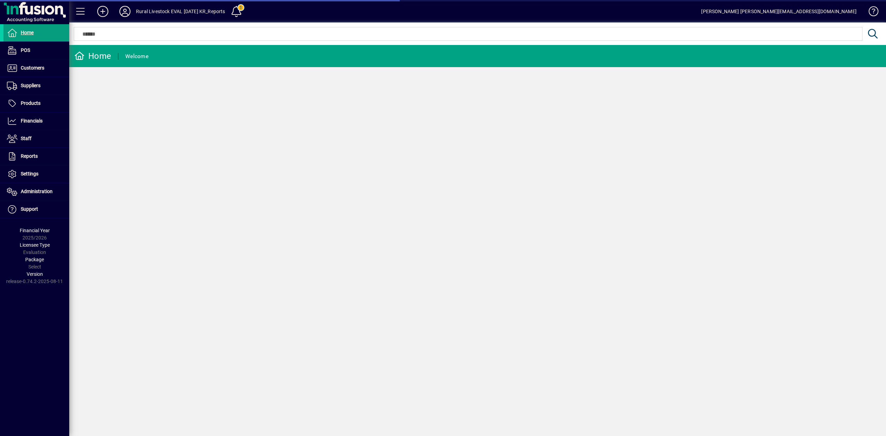  What do you see at coordinates (36, 156) in the screenshot?
I see `a: Reports` at bounding box center [36, 156].